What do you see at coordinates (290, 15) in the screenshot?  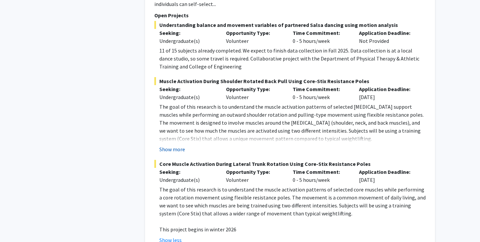 I see `p: Open Projects` at bounding box center [290, 15].